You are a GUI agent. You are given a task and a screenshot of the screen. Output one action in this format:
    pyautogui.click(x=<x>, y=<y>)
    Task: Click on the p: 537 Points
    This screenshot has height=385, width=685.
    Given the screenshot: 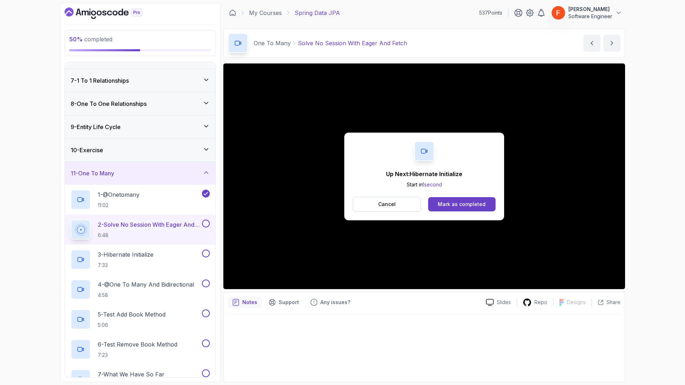 What is the action you would take?
    pyautogui.click(x=490, y=13)
    